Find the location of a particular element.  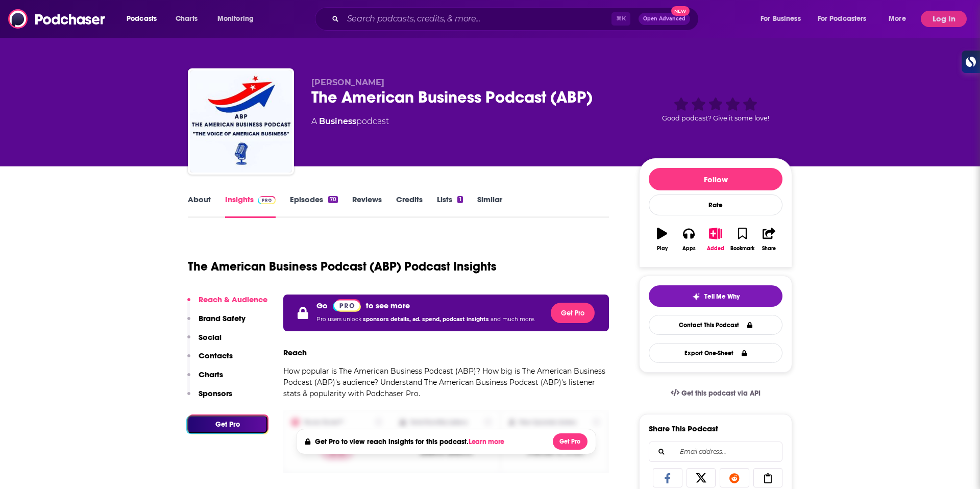

div: Search podcasts, credits, & more... is located at coordinates (516, 19).